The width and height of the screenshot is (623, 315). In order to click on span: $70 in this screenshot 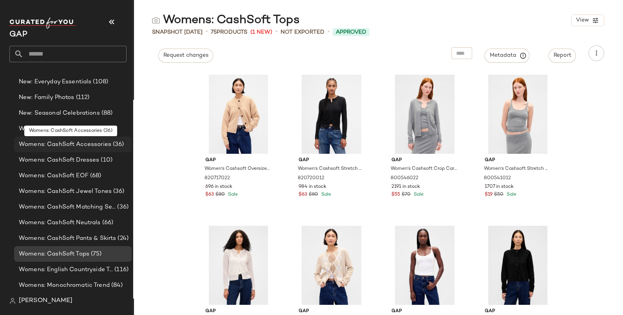, I will do `click(406, 195)`.